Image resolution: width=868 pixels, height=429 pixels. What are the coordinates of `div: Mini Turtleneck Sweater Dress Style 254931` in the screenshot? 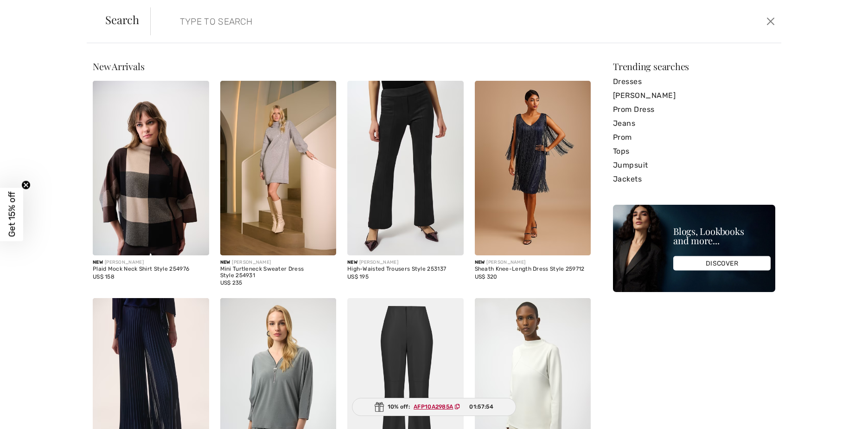 It's located at (278, 272).